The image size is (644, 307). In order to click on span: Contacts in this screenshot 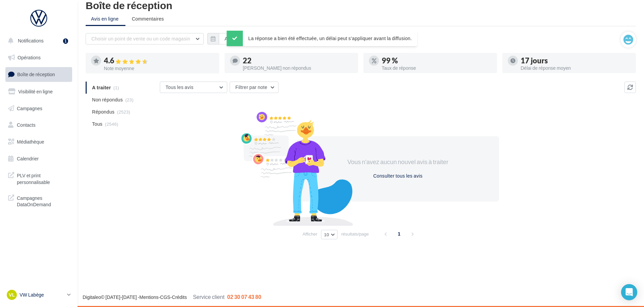, I will do `click(26, 125)`.